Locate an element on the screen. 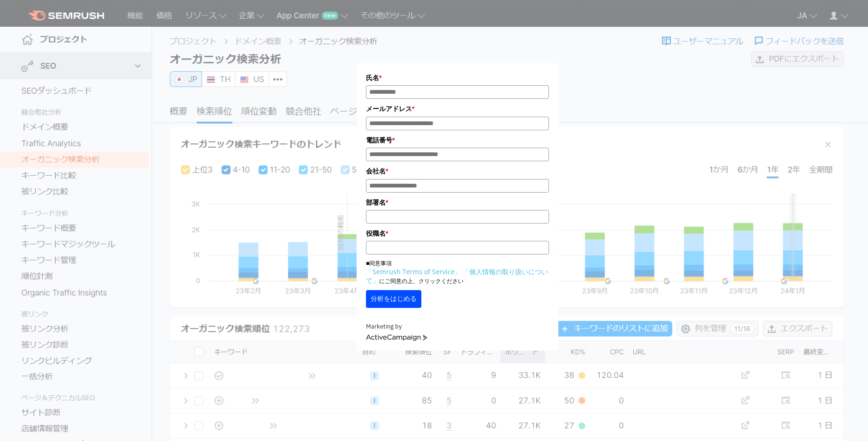  label: 部署名 is located at coordinates (457, 203).